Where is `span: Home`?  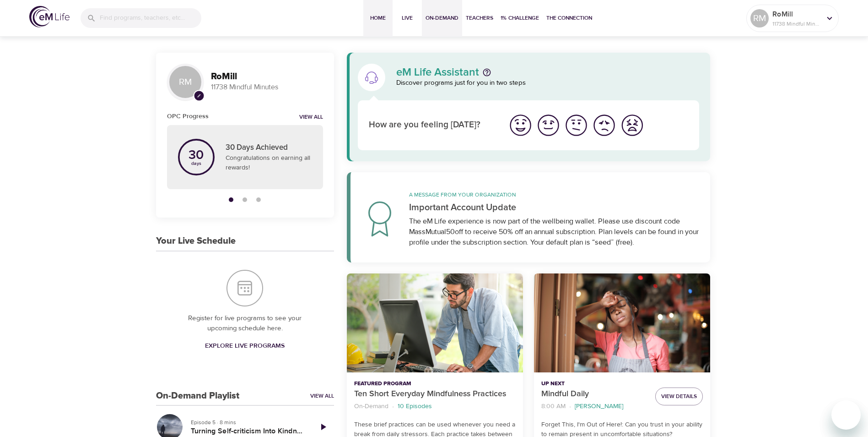
span: Home is located at coordinates (378, 18).